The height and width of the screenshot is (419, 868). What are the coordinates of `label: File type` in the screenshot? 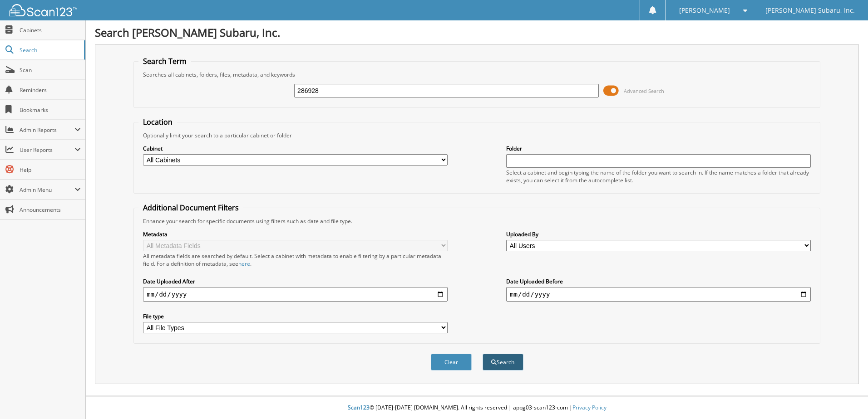 It's located at (295, 316).